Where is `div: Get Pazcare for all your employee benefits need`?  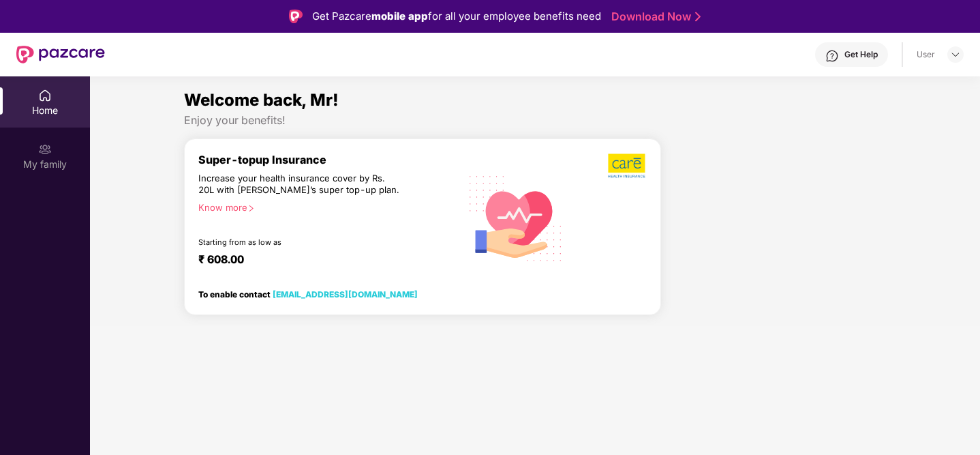
div: Get Pazcare for all your employee benefits need is located at coordinates (457, 16).